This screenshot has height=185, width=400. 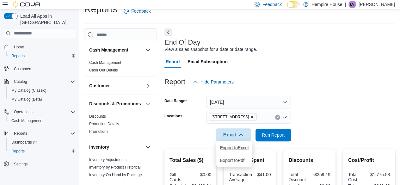 What do you see at coordinates (321, 175) in the screenshot?
I see `div: -$359.19` at bounding box center [321, 175].